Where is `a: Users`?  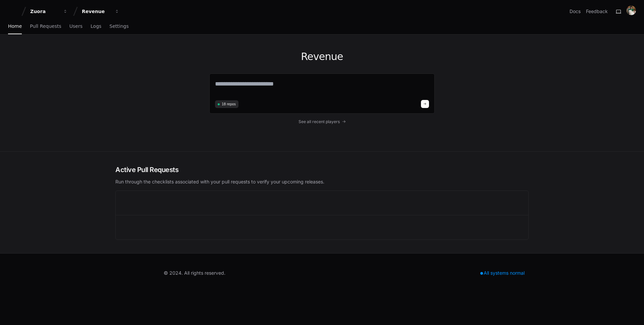 a: Users is located at coordinates (76, 27).